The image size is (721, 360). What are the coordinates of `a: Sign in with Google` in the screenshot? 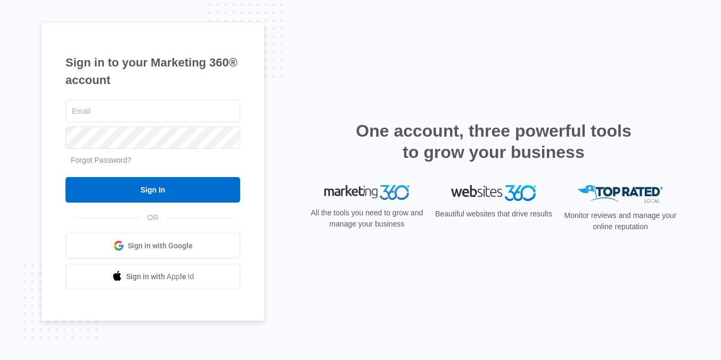 It's located at (153, 246).